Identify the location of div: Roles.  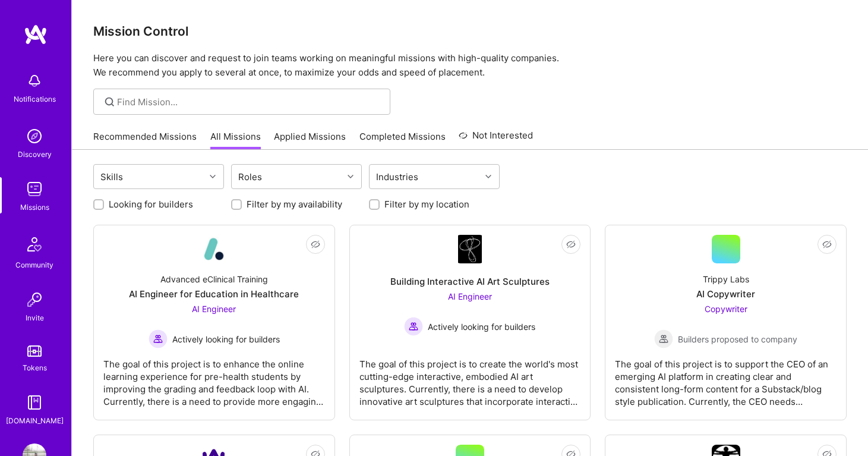
(250, 177).